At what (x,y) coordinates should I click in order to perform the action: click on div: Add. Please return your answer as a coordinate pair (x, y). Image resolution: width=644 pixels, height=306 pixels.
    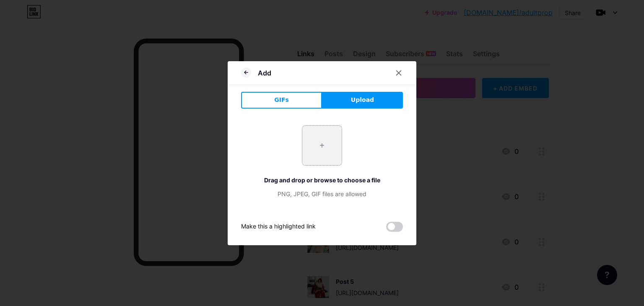
    Looking at the image, I should click on (265, 73).